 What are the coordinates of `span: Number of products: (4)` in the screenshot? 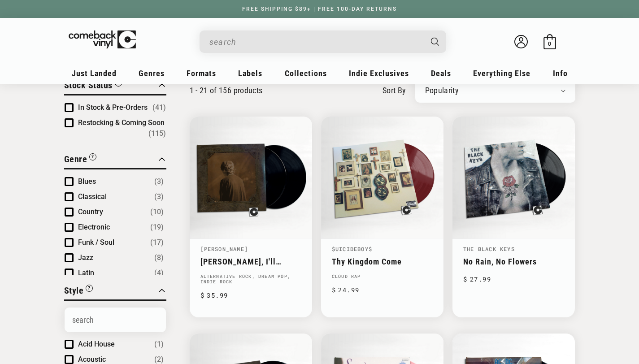 It's located at (159, 273).